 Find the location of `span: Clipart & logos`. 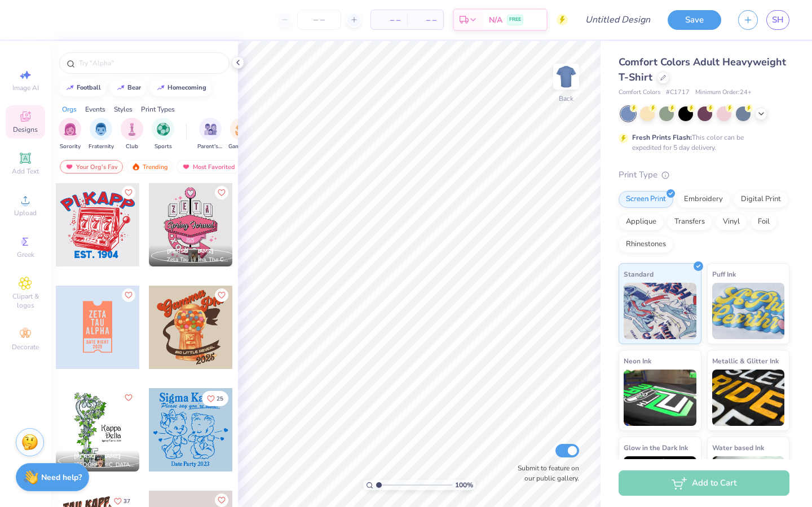

span: Clipart & logos is located at coordinates (25, 301).